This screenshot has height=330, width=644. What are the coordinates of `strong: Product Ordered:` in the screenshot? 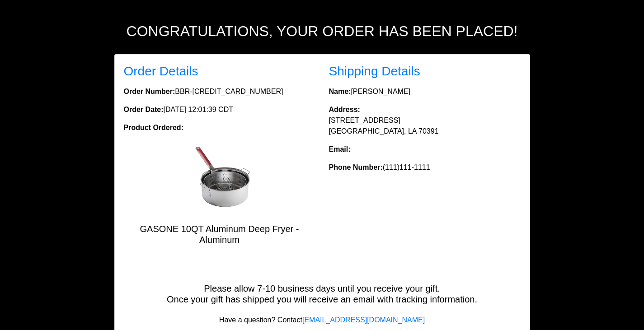 It's located at (154, 127).